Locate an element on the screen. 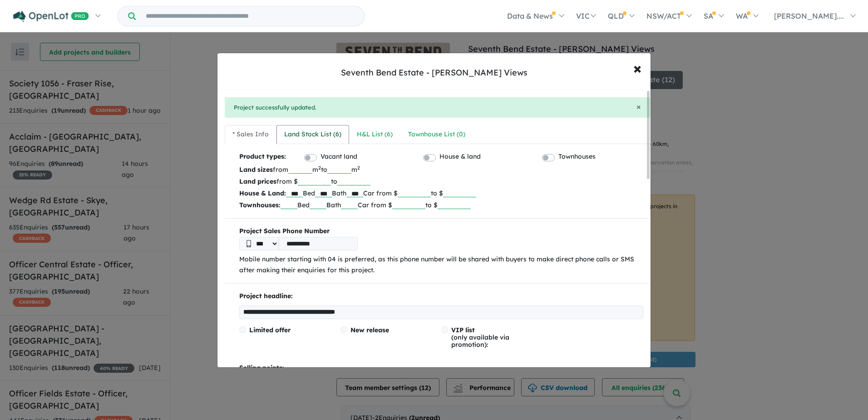 The height and width of the screenshot is (420, 868). img: Phone icon is located at coordinates (249, 243).